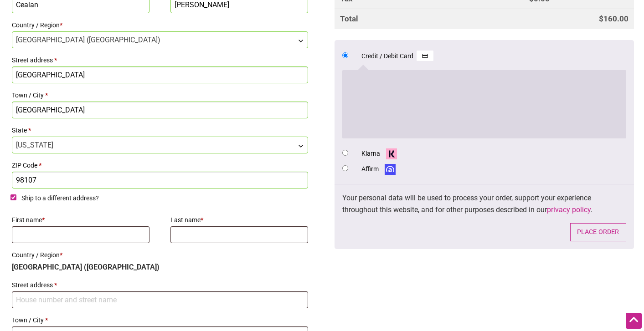 This screenshot has height=331, width=644. I want to click on span: United States (US), so click(160, 39).